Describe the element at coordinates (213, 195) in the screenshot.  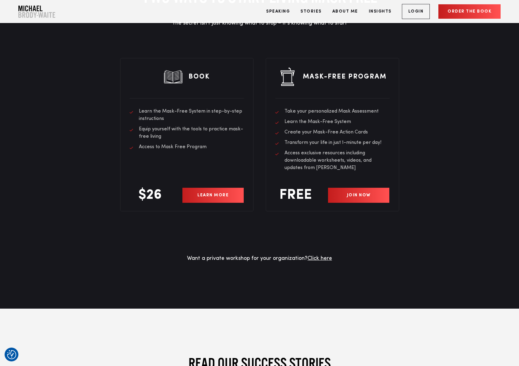
I see `a: LEARN MORE` at that location.